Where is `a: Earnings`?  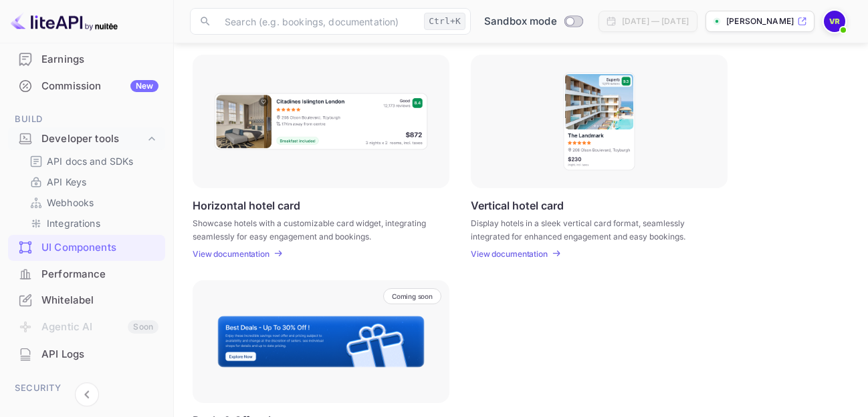
a: Earnings is located at coordinates (86, 58).